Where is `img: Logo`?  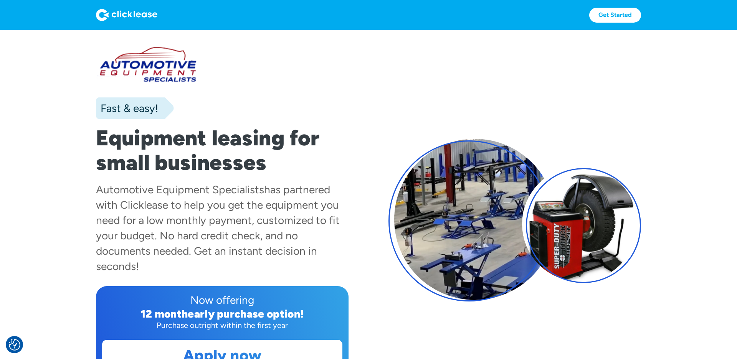
img: Logo is located at coordinates (127, 15).